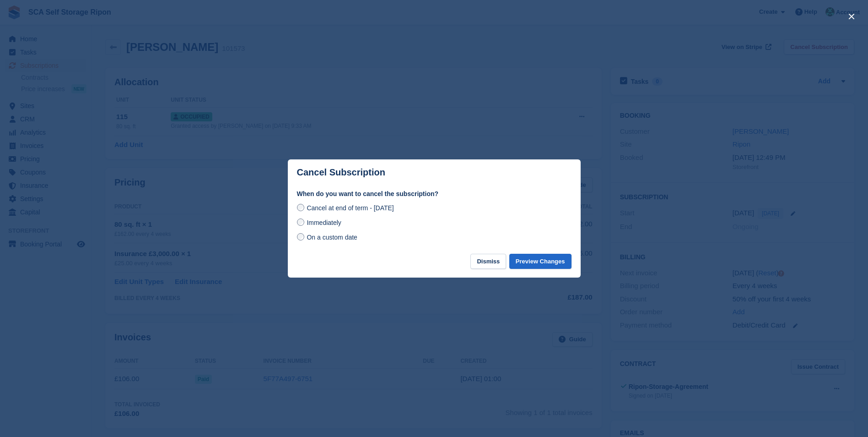 This screenshot has height=437, width=868. I want to click on p: Cancel Subscription, so click(341, 172).